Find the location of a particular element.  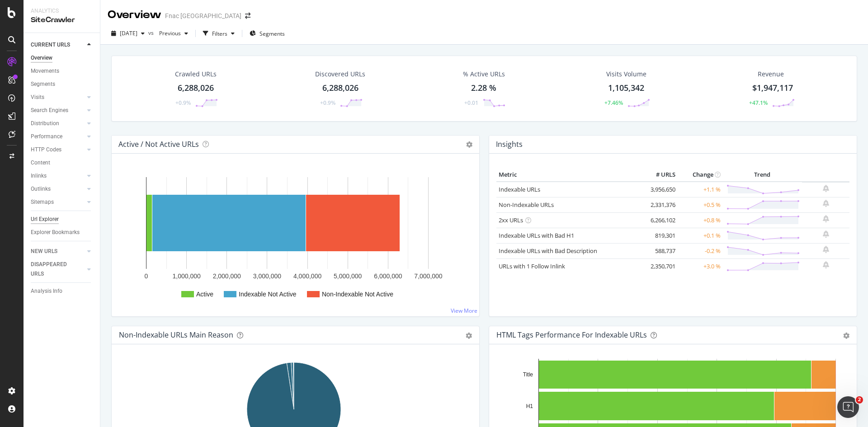

div: Explorer Bookmarks is located at coordinates (55, 232).